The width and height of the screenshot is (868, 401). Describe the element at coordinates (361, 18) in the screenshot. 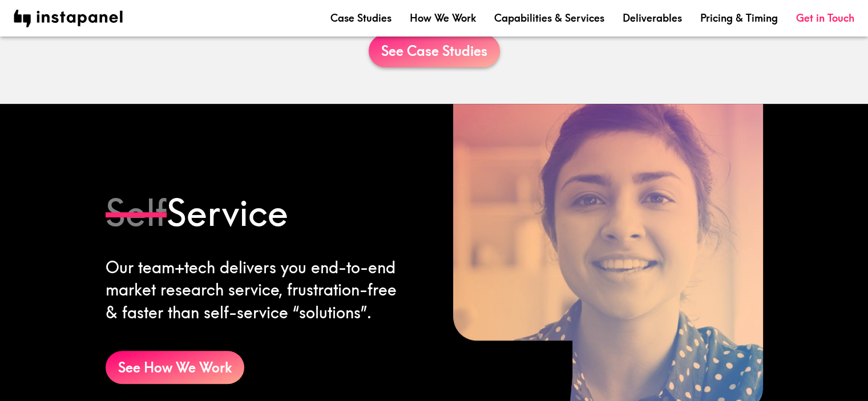

I see `a: Case Studies` at that location.